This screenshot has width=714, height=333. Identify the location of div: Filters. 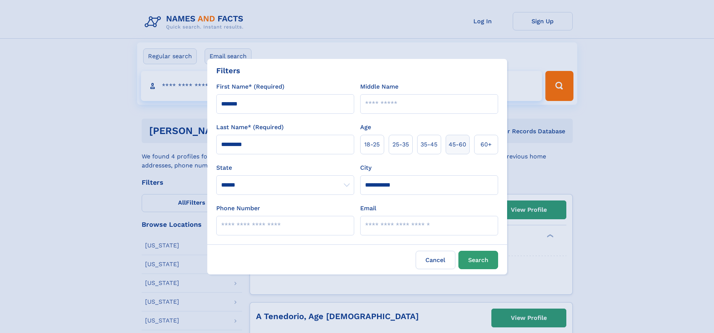
(228, 70).